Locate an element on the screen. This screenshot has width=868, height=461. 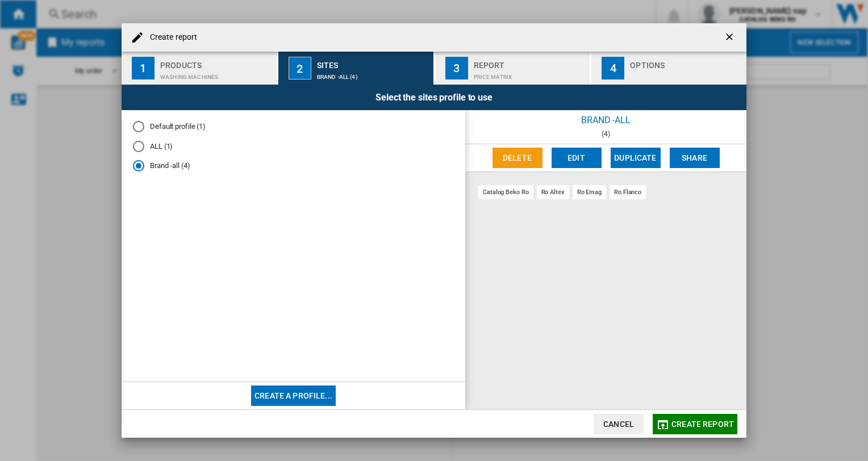
div: Brand -all (4) is located at coordinates (372, 74).